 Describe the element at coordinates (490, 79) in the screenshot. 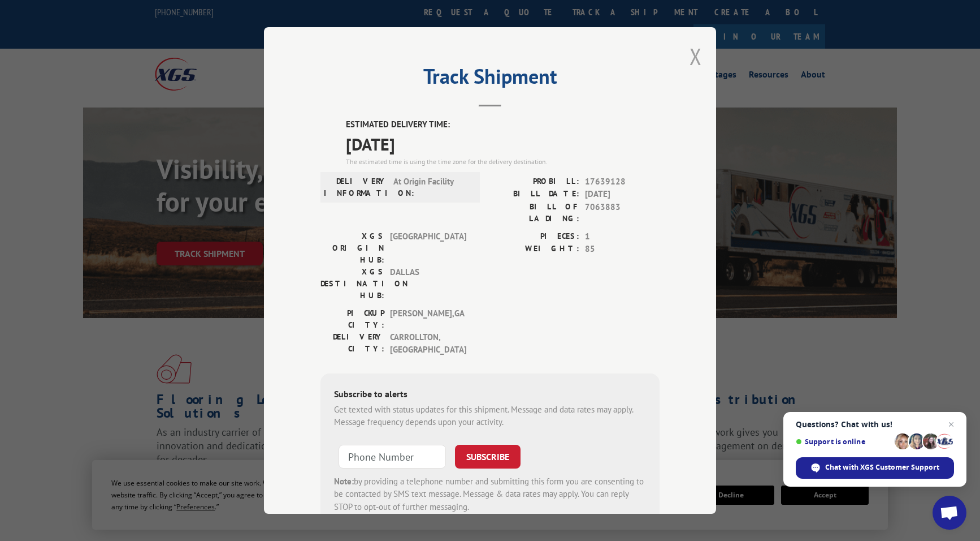

I see `h2: Track Shipment` at that location.